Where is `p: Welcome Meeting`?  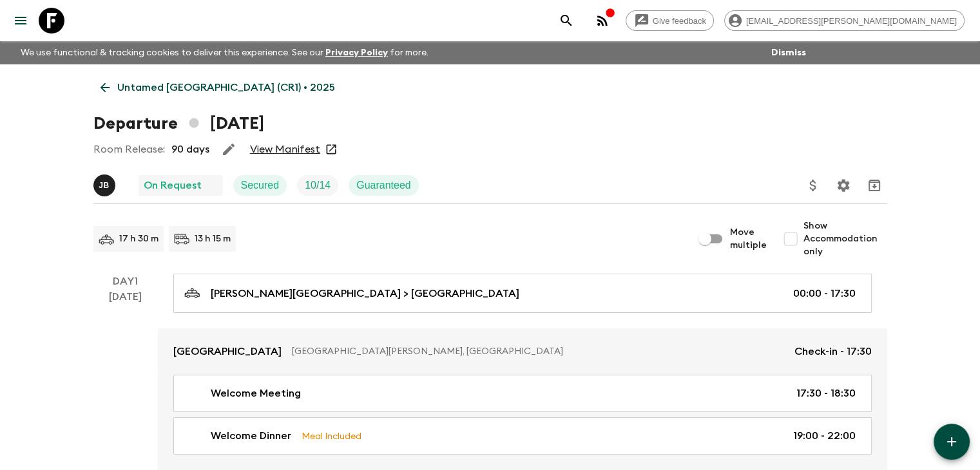
p: Welcome Meeting is located at coordinates (256, 394).